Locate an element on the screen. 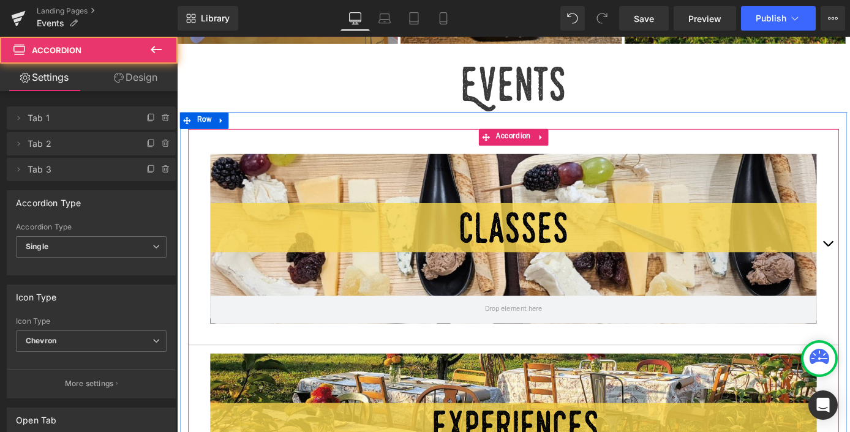 This screenshot has height=432, width=850. a: New Library is located at coordinates (208, 18).